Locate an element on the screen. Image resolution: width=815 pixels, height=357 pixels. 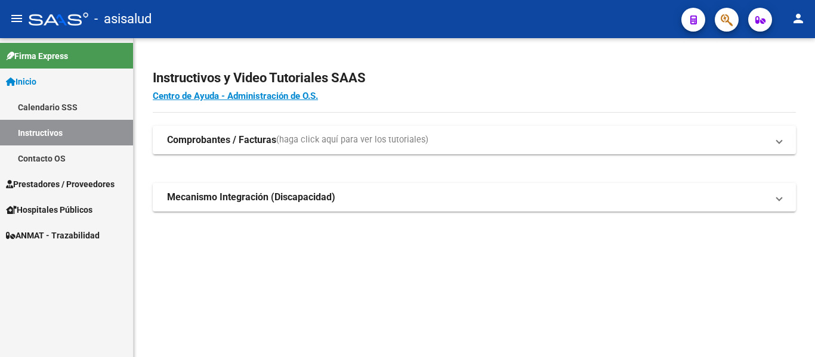
span: Inicio is located at coordinates (21, 82).